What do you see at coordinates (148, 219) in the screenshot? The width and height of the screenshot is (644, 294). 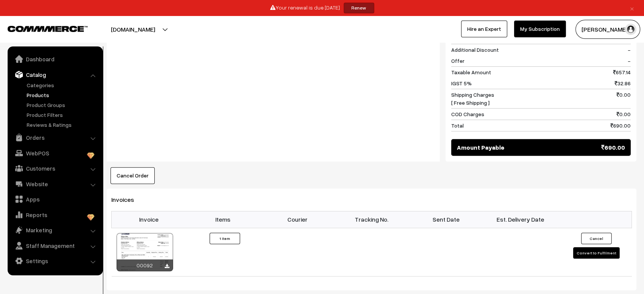 I see `th: Invoice` at bounding box center [148, 219].